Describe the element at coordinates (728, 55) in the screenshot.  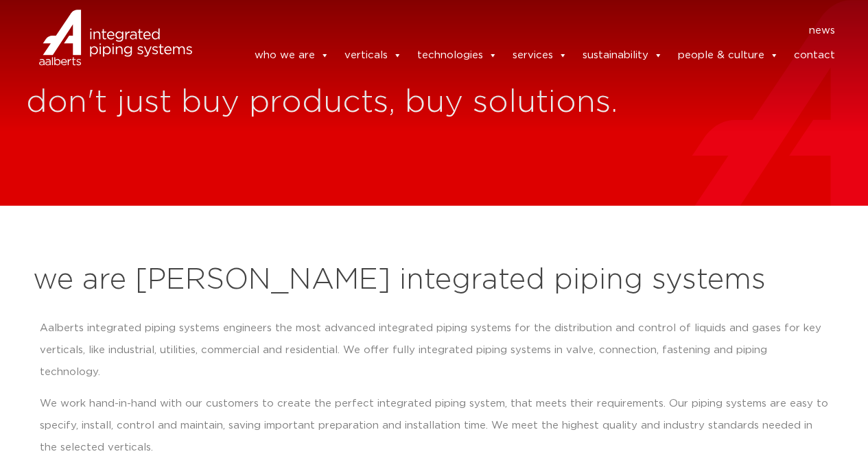
I see `a: people & culture` at that location.